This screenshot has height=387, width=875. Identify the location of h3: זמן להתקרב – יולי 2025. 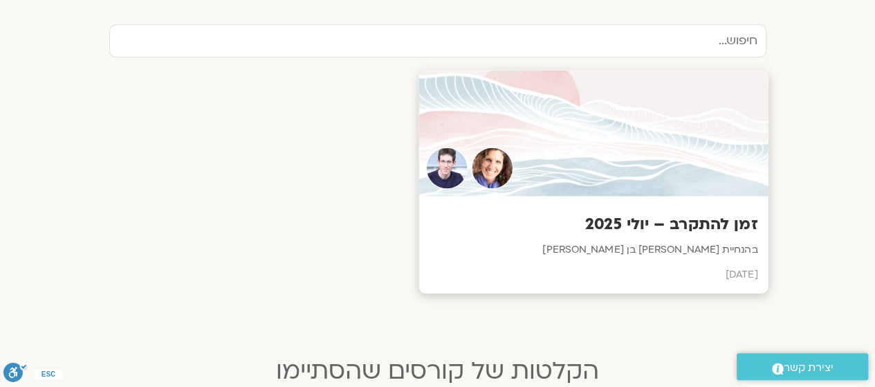
(593, 224).